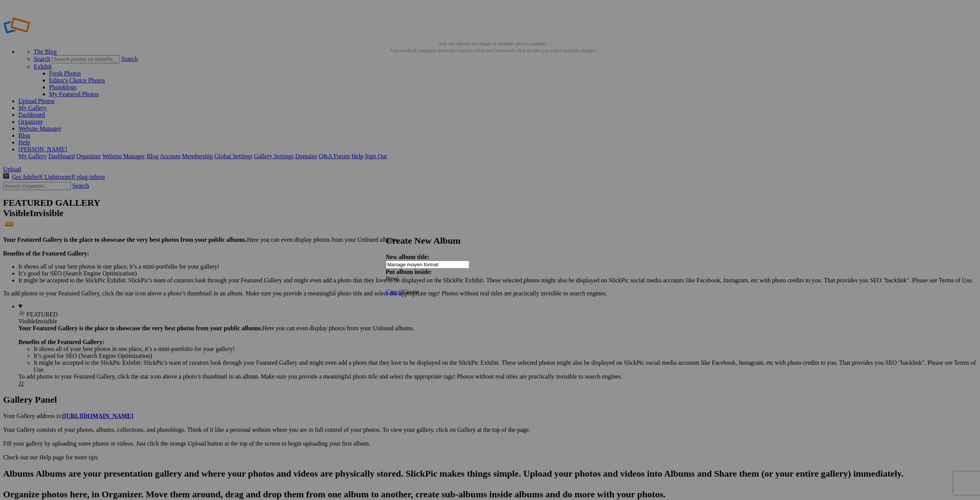  I want to click on a: Cancel, so click(394, 291).